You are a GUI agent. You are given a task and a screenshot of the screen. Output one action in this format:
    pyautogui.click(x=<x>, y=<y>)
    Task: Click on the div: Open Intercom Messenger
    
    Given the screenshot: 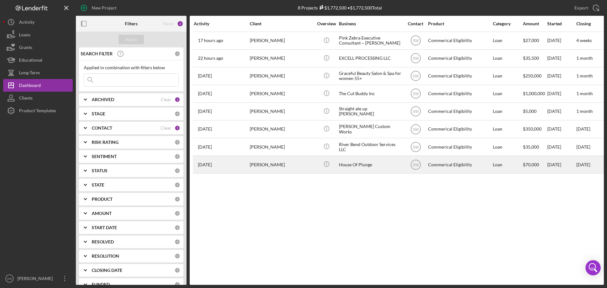 What is the action you would take?
    pyautogui.click(x=593, y=268)
    